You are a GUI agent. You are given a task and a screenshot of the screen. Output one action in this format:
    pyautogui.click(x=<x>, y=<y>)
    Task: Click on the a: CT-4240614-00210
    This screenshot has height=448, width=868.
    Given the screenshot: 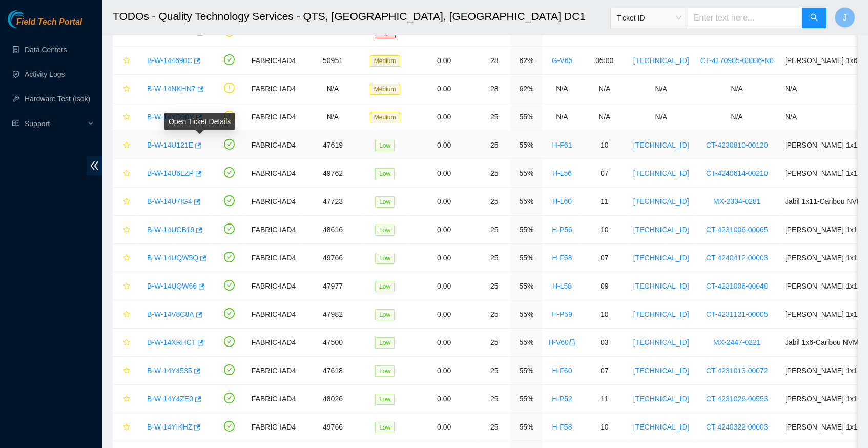 What is the action you would take?
    pyautogui.click(x=737, y=173)
    